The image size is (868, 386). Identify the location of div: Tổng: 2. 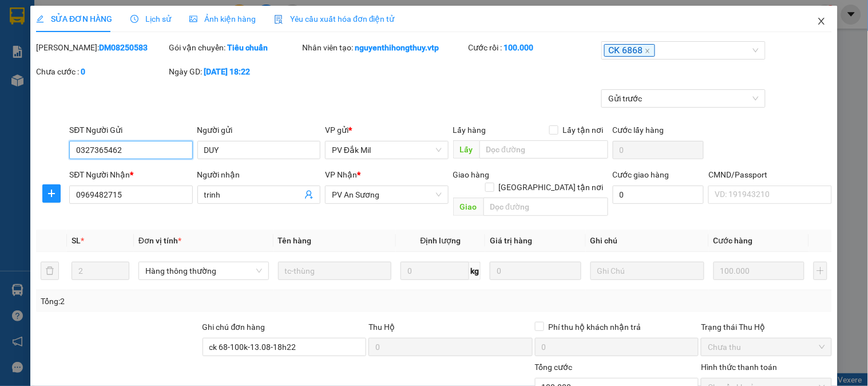
(188, 301).